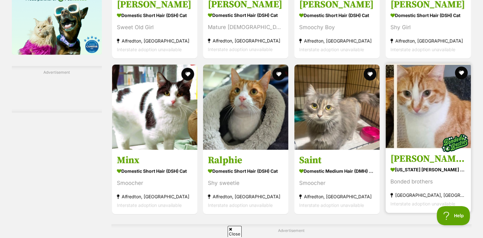 The image size is (483, 238). I want to click on img: Ralphie - Domestic Short Hair (DSH) Cat, so click(246, 107).